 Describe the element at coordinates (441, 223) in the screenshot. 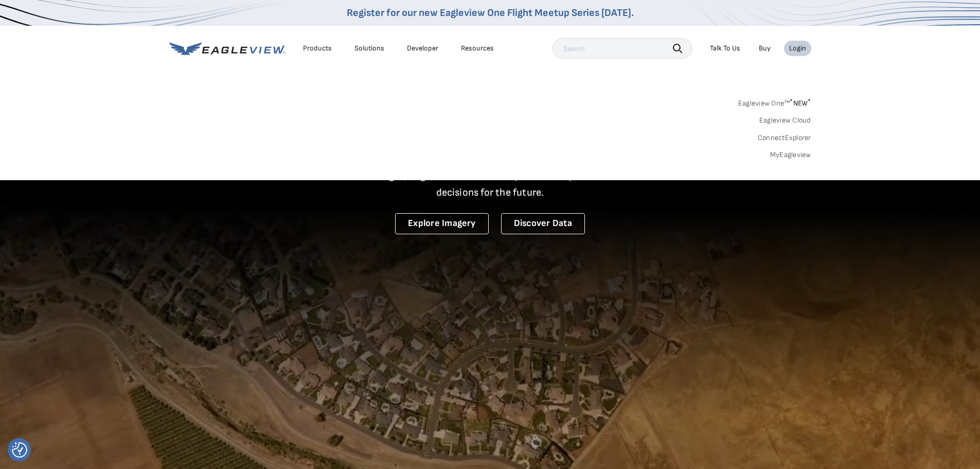

I see `a: Explore Imagery` at that location.